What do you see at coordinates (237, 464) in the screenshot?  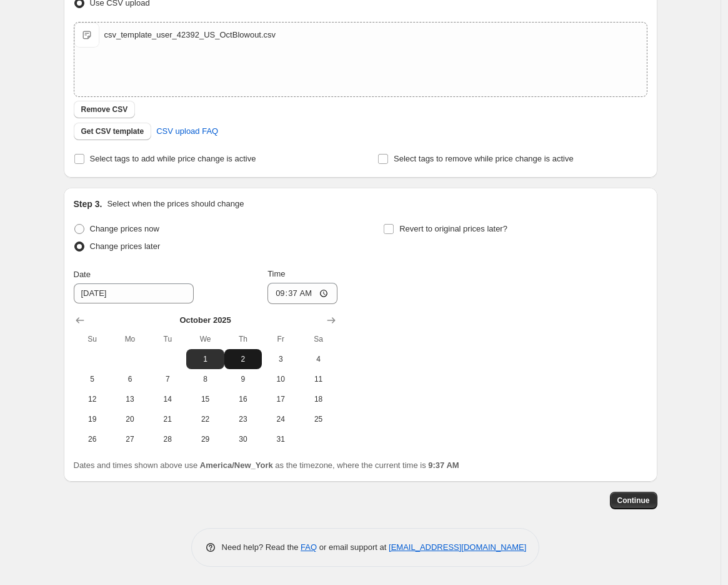 I see `b: America/New_York` at bounding box center [237, 464].